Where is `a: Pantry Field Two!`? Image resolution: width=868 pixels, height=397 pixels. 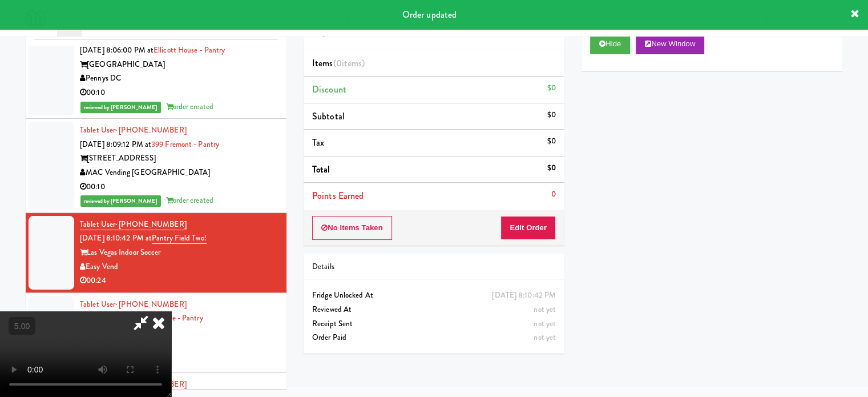 a: Pantry Field Two! is located at coordinates (180, 238).